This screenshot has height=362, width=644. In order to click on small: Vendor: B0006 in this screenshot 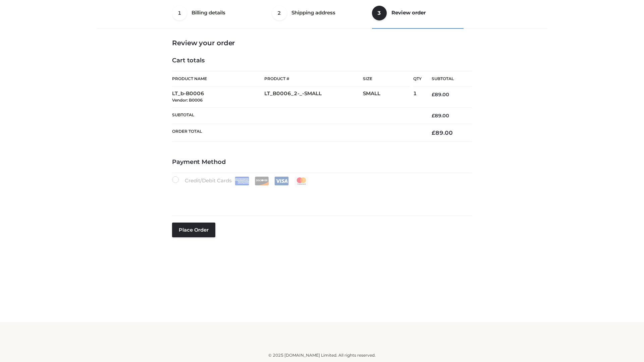, I will do `click(187, 100)`.